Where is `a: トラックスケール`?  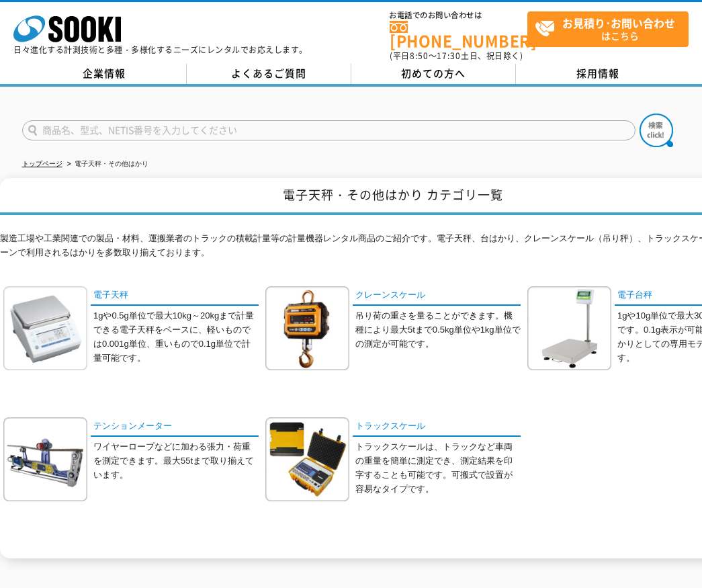 a: トラックスケール is located at coordinates (437, 427).